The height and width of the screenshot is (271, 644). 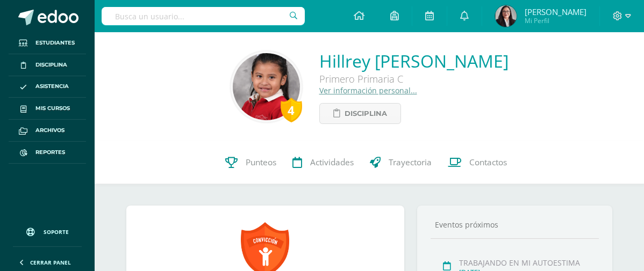 I want to click on div: 4, so click(x=291, y=110).